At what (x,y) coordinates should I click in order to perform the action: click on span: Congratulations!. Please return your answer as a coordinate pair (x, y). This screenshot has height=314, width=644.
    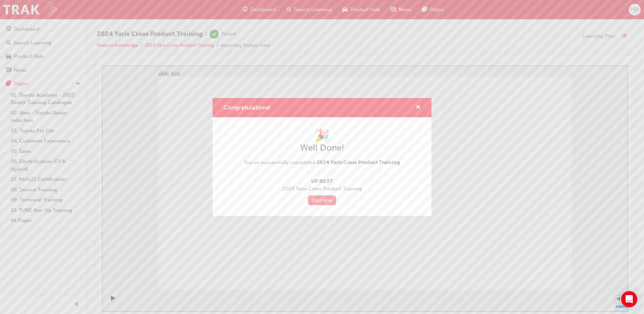
    Looking at the image, I should click on (247, 107).